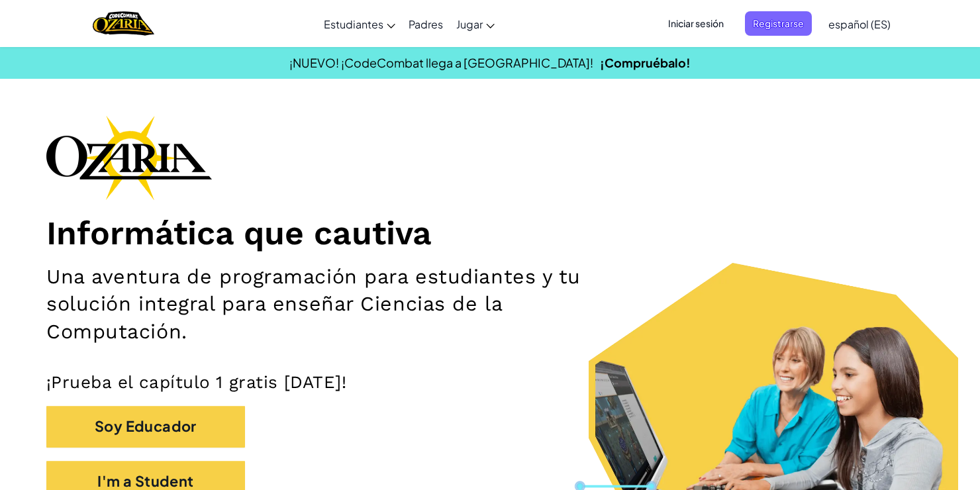 This screenshot has height=490, width=980. I want to click on img: Ozaria branding logo, so click(129, 158).